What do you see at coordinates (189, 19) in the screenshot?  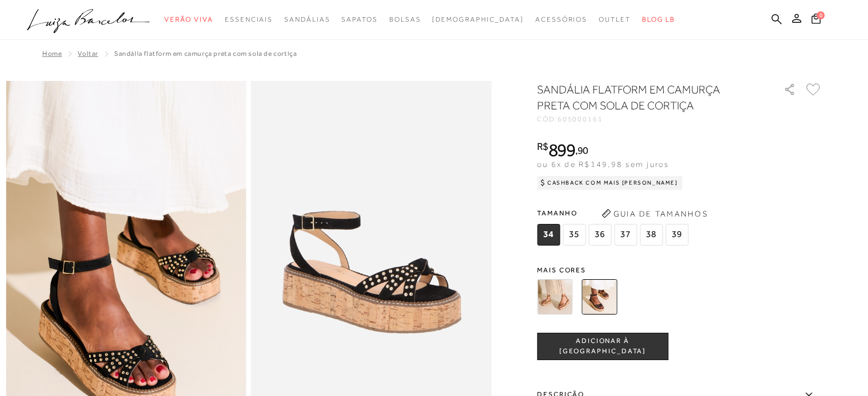 I see `span: Verão Viva` at bounding box center [189, 19].